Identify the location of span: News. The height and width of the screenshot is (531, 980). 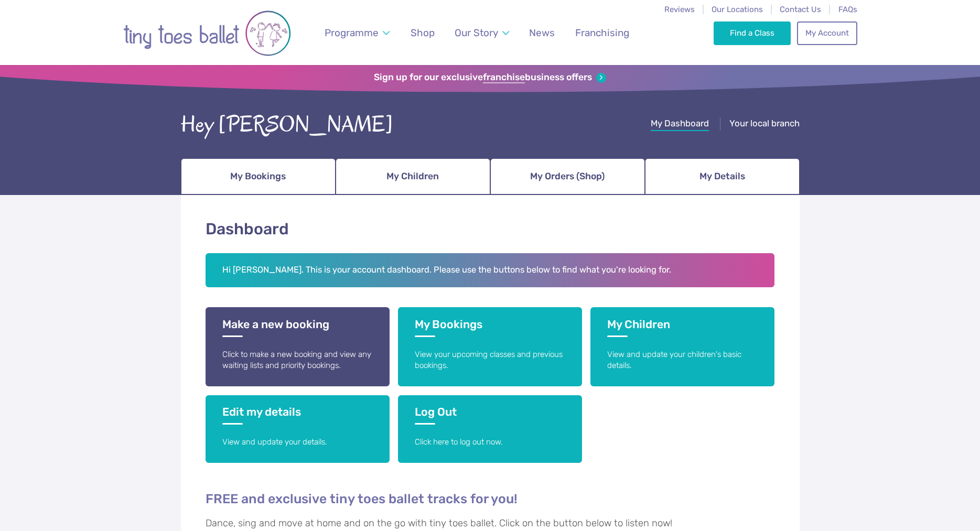
(541, 32).